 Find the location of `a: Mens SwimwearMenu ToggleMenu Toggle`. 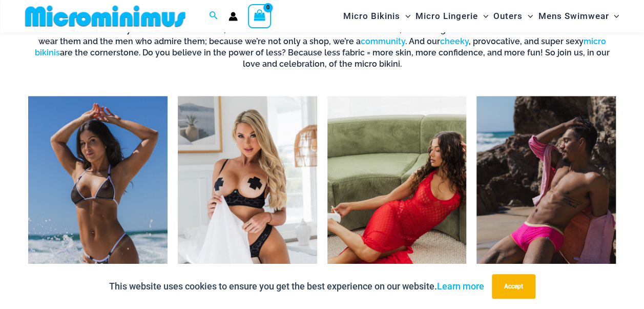

a: Mens SwimwearMenu ToggleMenu Toggle is located at coordinates (579, 16).